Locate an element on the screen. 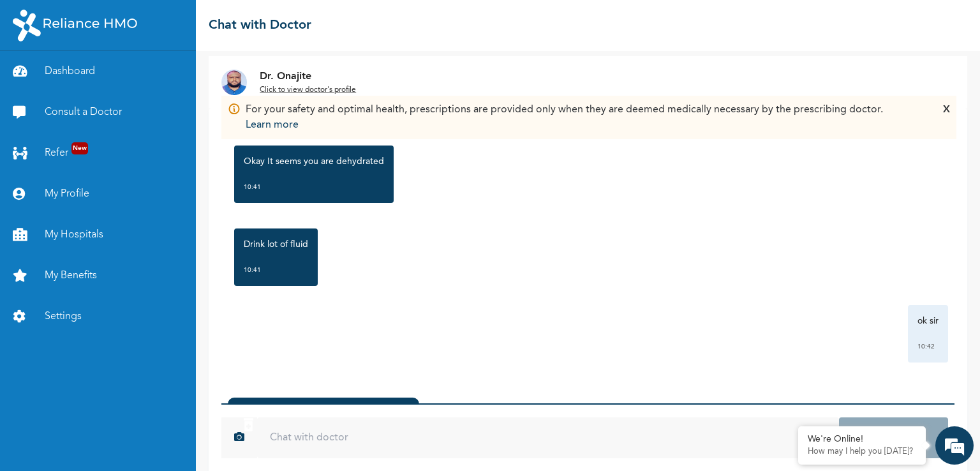  p: Dr. Onajite is located at coordinates (307, 77).